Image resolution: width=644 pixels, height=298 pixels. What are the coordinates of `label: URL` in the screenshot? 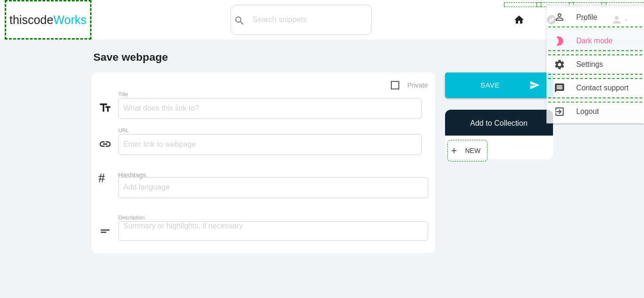 It's located at (242, 130).